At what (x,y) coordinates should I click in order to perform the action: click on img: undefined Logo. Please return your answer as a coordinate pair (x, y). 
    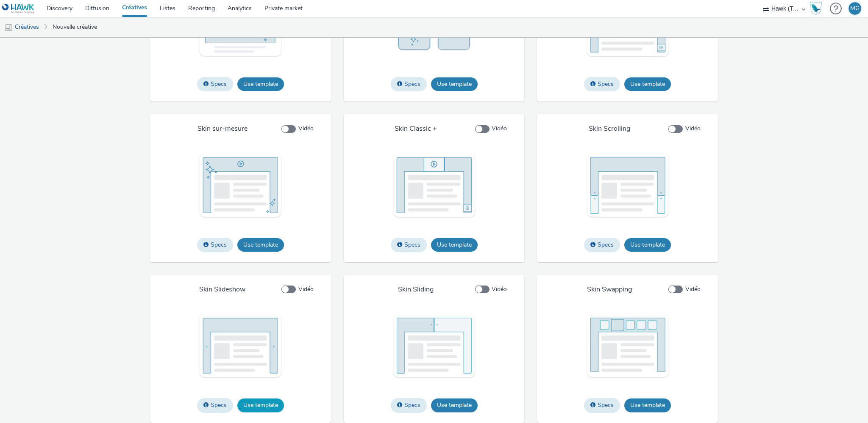
    Looking at the image, I should click on (18, 9).